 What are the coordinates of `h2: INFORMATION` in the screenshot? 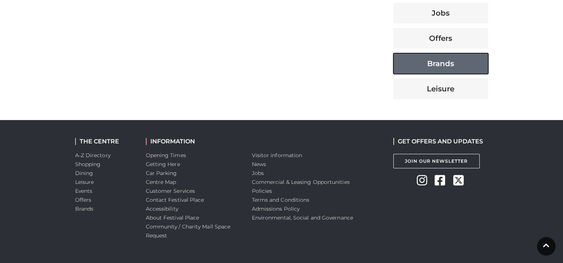 It's located at (193, 141).